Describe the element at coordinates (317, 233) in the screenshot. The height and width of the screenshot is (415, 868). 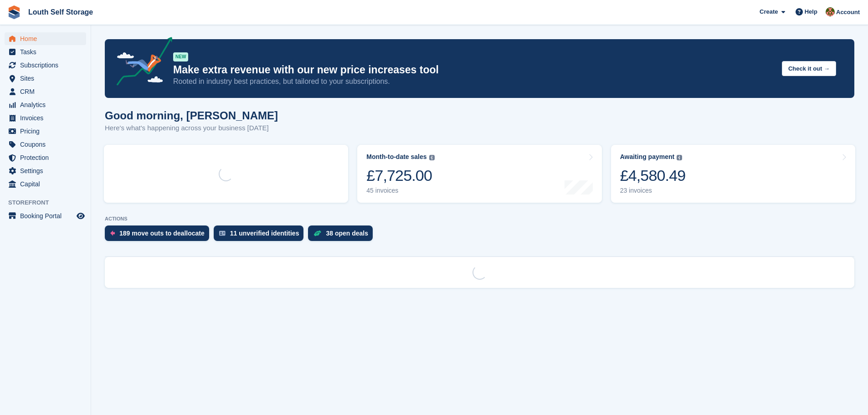
I see `img: deal-1b604bf984904fb50ccaf53a9ad4b4a5d6e5aea283cecdc64d6e3604feb123c2.svg` at that location.